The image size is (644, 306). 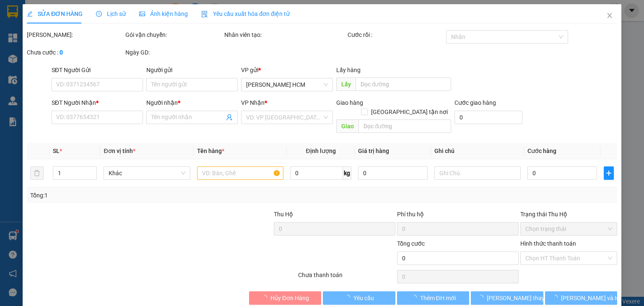 What do you see at coordinates (411, 243) in the screenshot?
I see `span: Tổng cước` at bounding box center [411, 243].